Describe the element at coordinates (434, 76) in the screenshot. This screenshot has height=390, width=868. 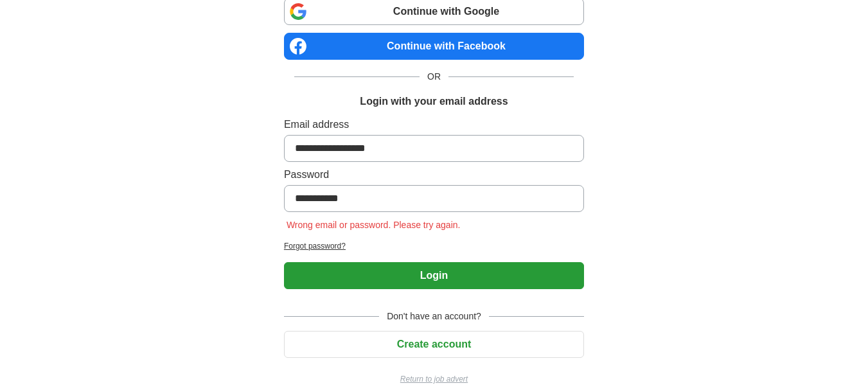
I see `span: OR` at that location.